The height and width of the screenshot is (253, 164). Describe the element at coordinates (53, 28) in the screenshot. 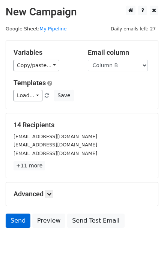

I see `a: My Pipeline` at that location.